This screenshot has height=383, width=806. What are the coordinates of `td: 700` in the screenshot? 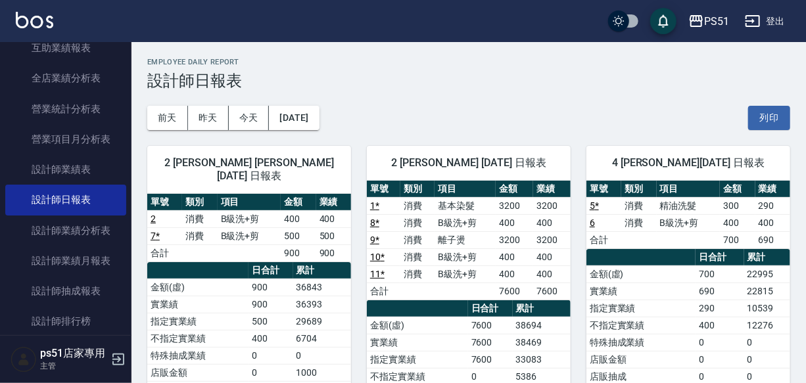 It's located at (719, 274).